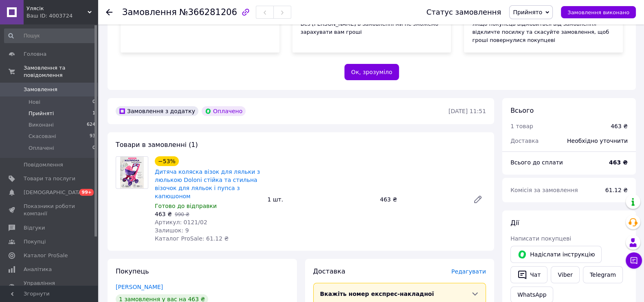 The image size is (644, 302). What do you see at coordinates (619, 162) in the screenshot?
I see `b: 463 ₴` at bounding box center [619, 162].